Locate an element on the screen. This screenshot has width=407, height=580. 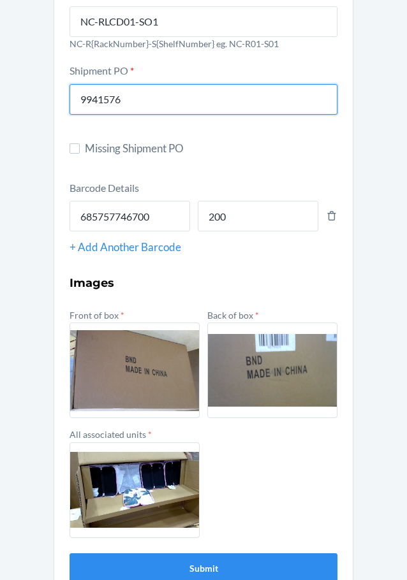
input: Barcode is located at coordinates (129, 216).